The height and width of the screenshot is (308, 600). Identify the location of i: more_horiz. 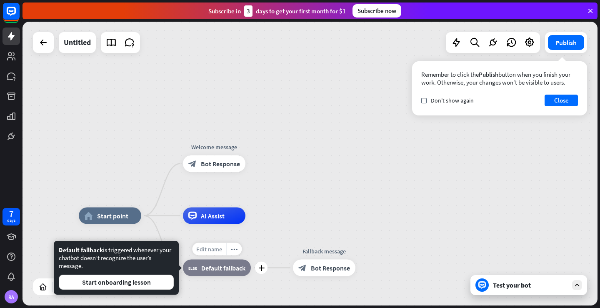
(234, 249).